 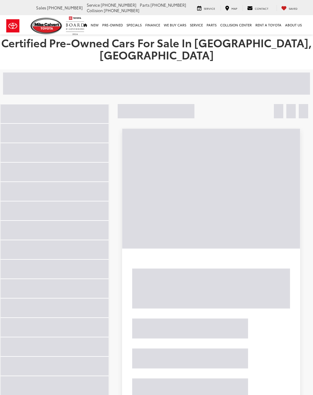 I want to click on img: Toyota, so click(x=13, y=26).